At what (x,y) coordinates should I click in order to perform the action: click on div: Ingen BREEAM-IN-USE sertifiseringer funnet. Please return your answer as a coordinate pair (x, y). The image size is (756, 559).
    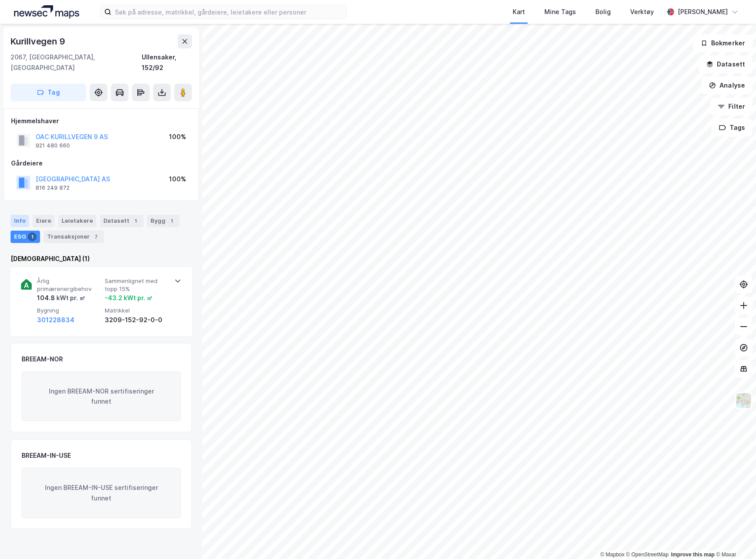
    Looking at the image, I should click on (101, 493).